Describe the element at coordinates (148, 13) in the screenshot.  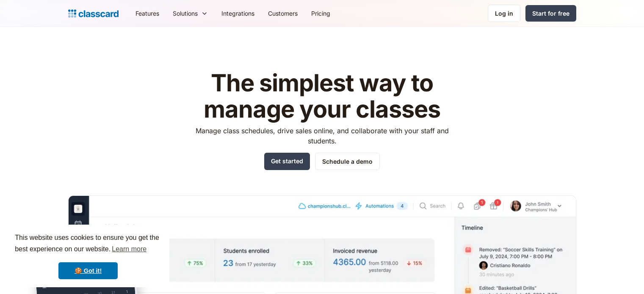
I see `a: Features` at that location.